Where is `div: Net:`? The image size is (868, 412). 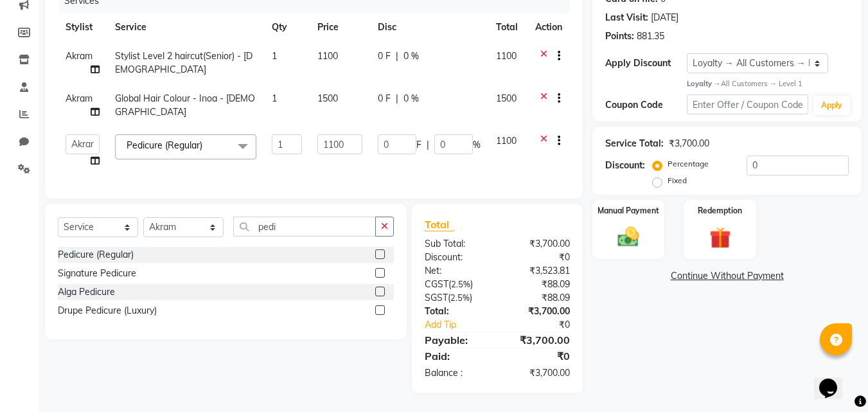
div: Net: is located at coordinates (456, 270).